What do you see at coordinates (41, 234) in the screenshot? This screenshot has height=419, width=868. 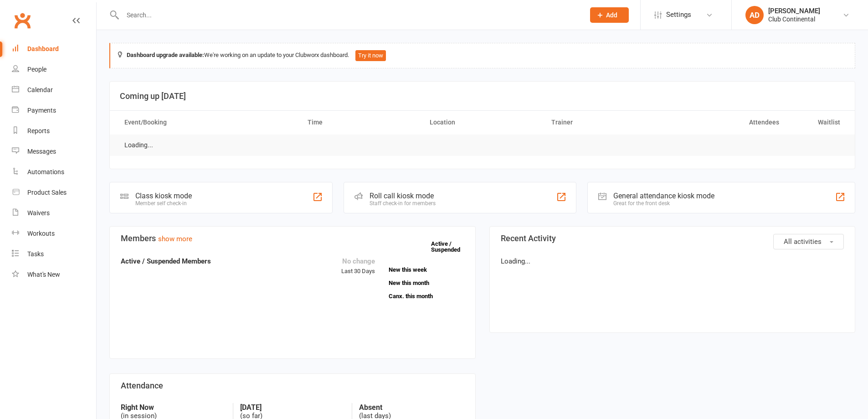 I see `div: Workouts` at bounding box center [41, 234].